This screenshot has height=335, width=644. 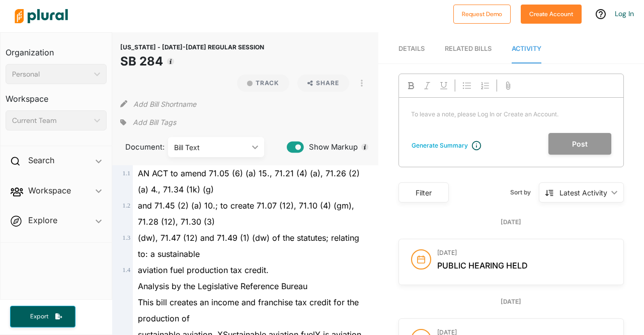 What do you see at coordinates (41, 160) in the screenshot?
I see `h2: Search` at bounding box center [41, 160].